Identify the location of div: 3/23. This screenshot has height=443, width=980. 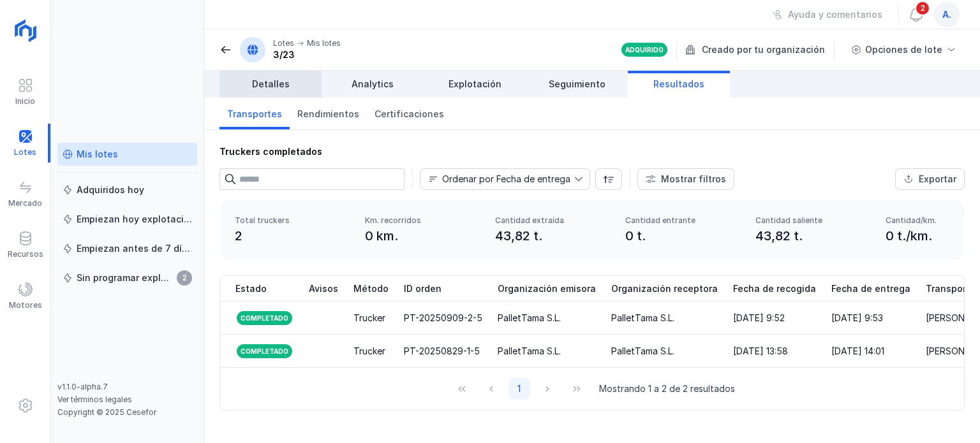
(307, 55).